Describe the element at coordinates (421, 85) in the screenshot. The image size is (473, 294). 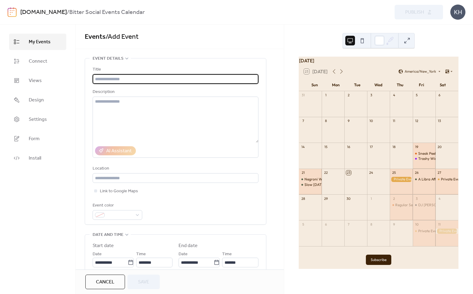
I see `div: Fri` at that location.